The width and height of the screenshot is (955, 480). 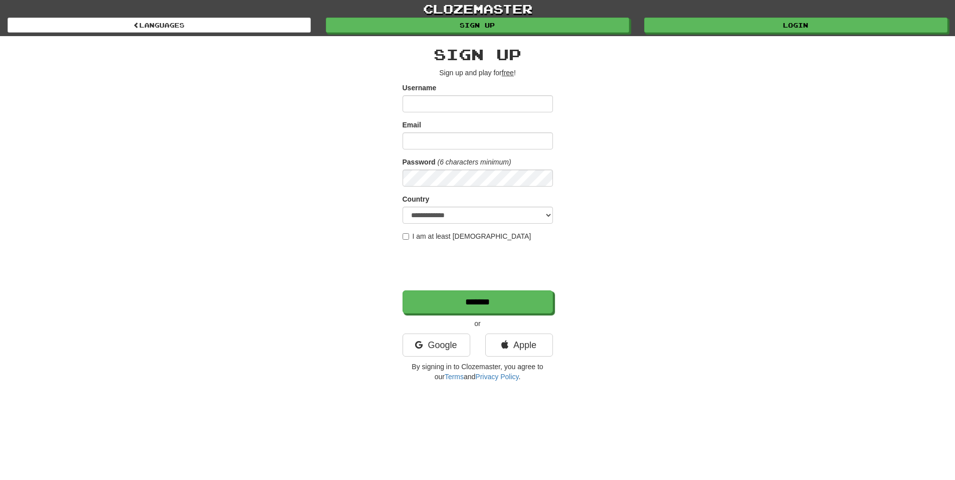 What do you see at coordinates (416, 199) in the screenshot?
I see `label: Country` at bounding box center [416, 199].